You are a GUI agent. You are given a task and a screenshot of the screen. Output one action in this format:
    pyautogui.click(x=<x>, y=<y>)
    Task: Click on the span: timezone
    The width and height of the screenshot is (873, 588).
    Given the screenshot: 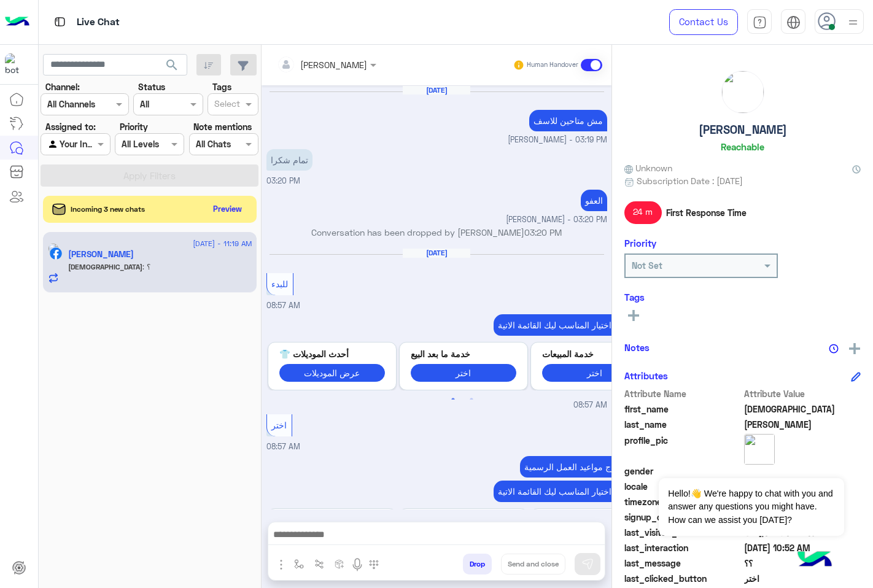 What is the action you would take?
    pyautogui.click(x=683, y=502)
    